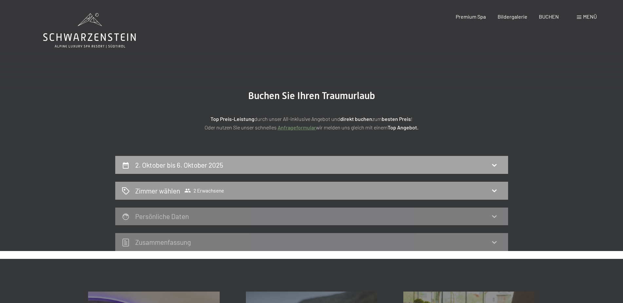 The height and width of the screenshot is (303, 623). What do you see at coordinates (297, 127) in the screenshot?
I see `a: Anfrageformular` at bounding box center [297, 127].